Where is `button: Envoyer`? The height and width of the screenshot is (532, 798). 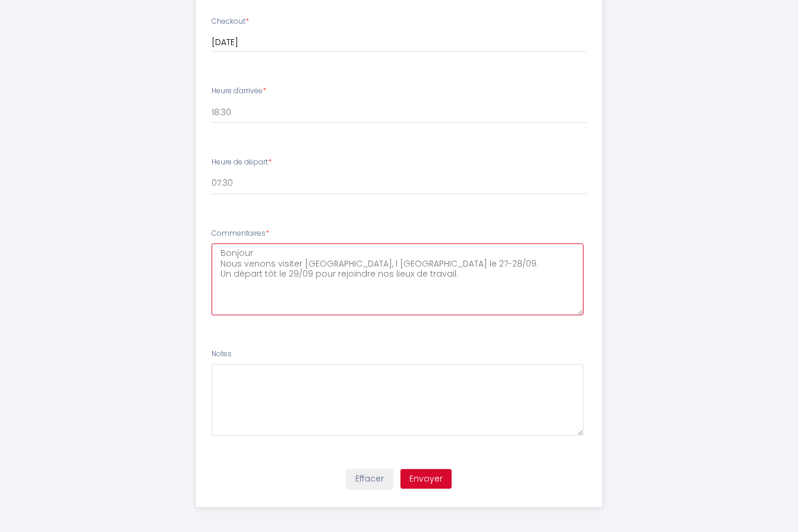 button: Envoyer is located at coordinates (426, 479).